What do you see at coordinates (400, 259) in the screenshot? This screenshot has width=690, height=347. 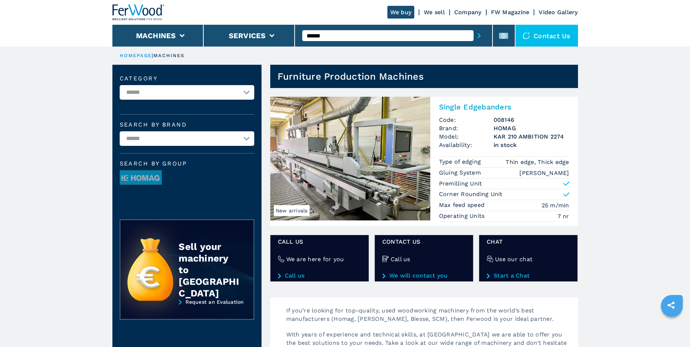 I see `h4: Call us` at bounding box center [400, 259].